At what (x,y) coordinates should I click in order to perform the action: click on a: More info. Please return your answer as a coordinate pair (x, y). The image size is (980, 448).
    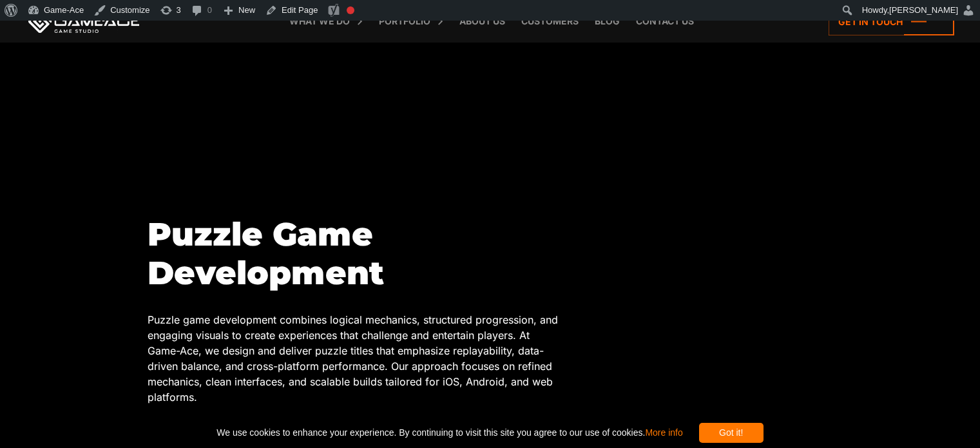
    Looking at the image, I should click on (663, 432).